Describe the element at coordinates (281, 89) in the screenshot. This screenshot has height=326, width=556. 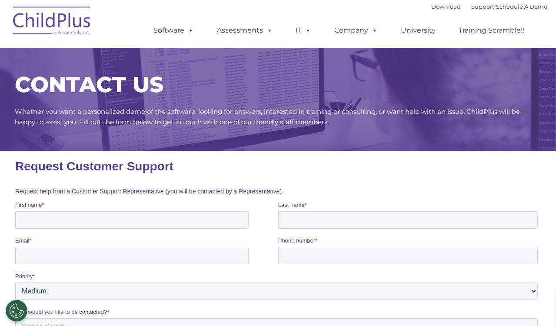
I see `span: Phone number` at that location.